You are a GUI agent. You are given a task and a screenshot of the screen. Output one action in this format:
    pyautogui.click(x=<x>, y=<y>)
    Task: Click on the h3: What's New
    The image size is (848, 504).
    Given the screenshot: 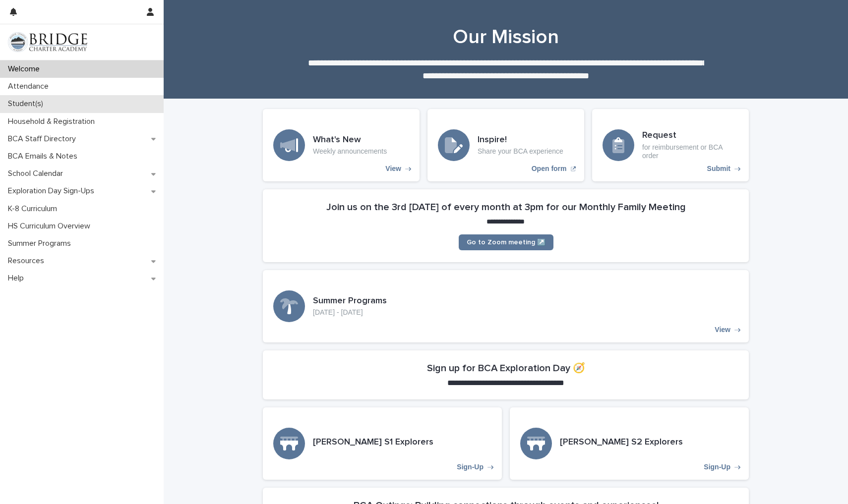 What is the action you would take?
    pyautogui.click(x=350, y=140)
    